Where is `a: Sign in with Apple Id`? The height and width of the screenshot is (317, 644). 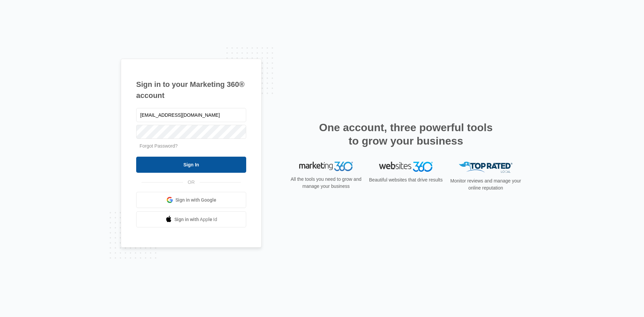
a: Sign in with Apple Id is located at coordinates (191, 219).